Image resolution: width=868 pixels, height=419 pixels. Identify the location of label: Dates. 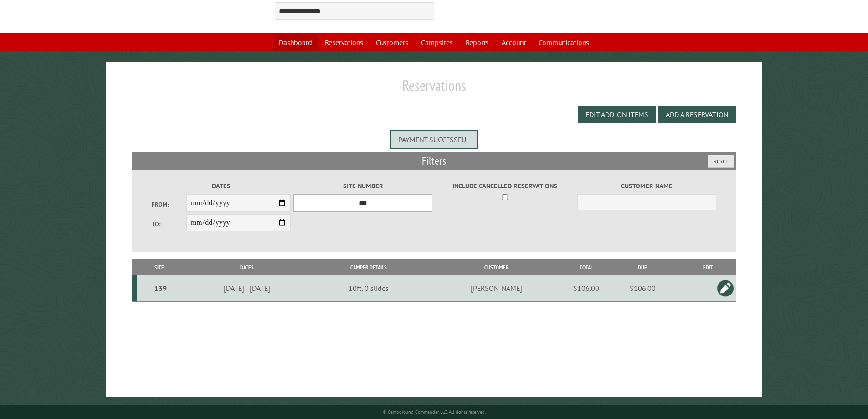
(221, 186).